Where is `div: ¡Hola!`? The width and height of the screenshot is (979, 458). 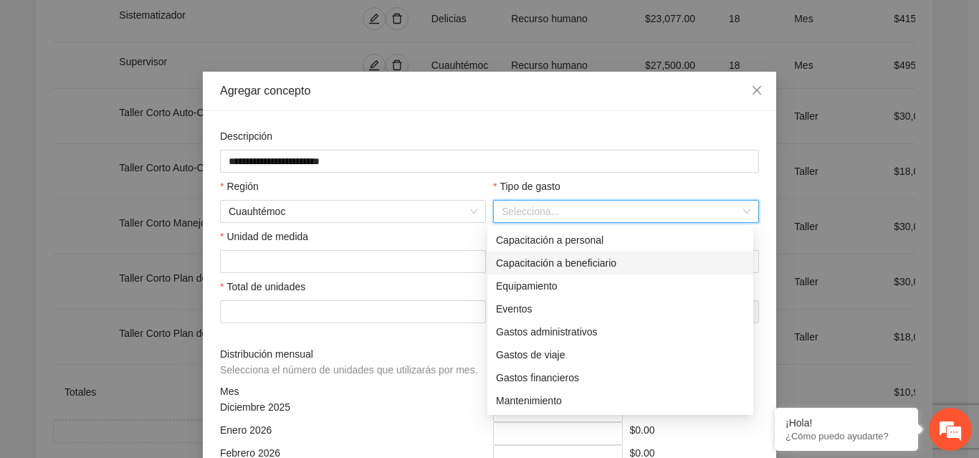 div: ¡Hola! is located at coordinates (846, 423).